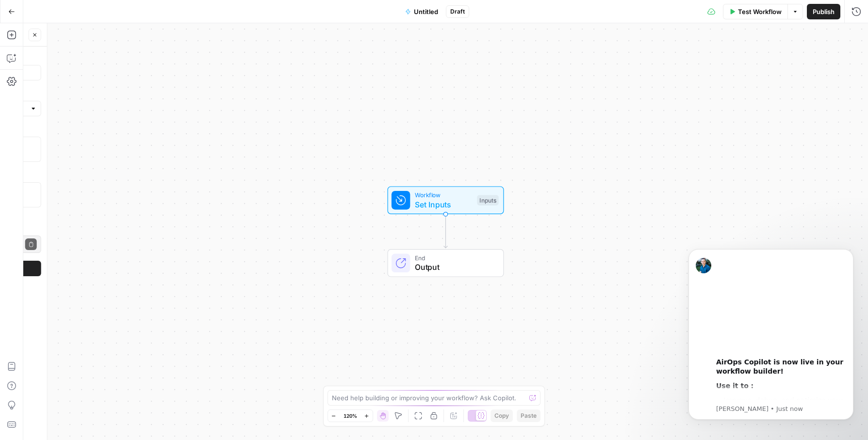 Image resolution: width=868 pixels, height=440 pixels. What do you see at coordinates (446, 264) in the screenshot?
I see `div: EndOutput` at bounding box center [446, 264].